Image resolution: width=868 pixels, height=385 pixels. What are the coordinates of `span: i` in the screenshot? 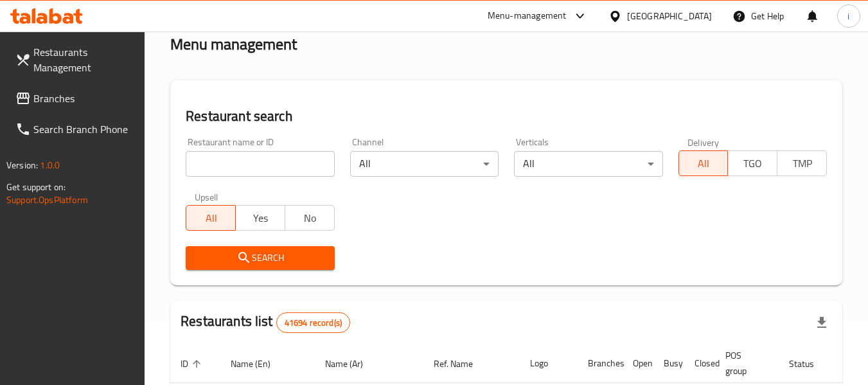 It's located at (848, 16).